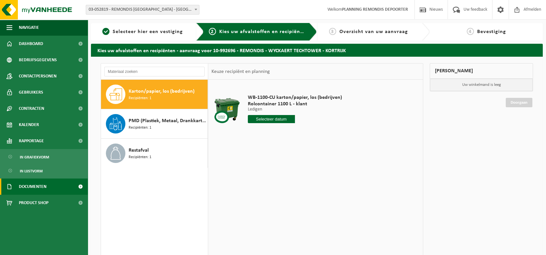 The height and width of the screenshot is (255, 546). What do you see at coordinates (29, 125) in the screenshot?
I see `span: Kalender` at bounding box center [29, 125].